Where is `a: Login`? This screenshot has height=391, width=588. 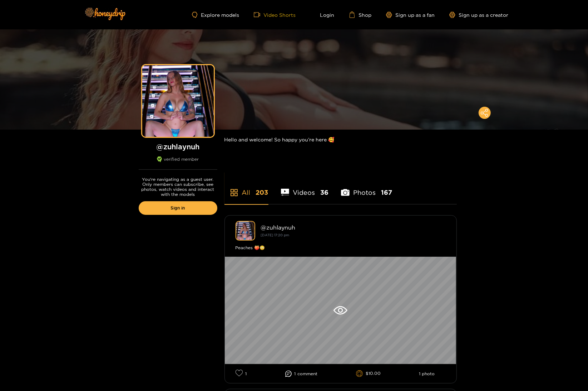
a: Login is located at coordinates (323, 15).